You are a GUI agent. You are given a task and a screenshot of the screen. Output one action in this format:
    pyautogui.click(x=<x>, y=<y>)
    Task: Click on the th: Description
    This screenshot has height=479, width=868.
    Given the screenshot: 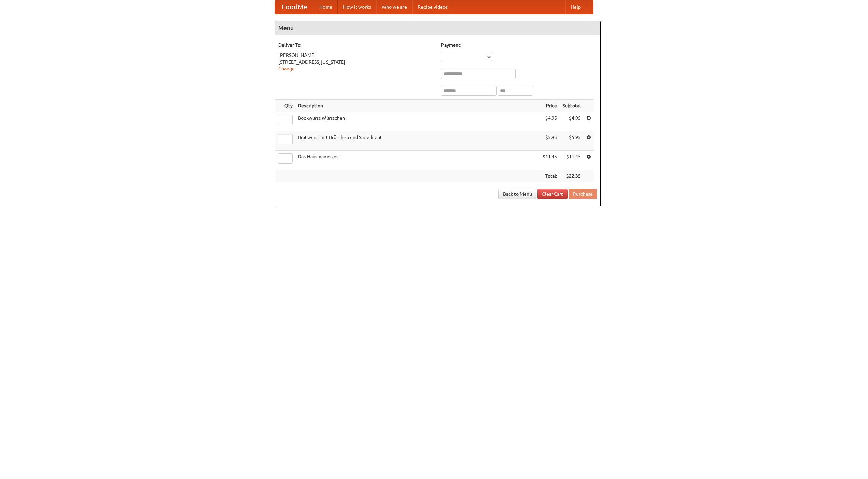 What is the action you would take?
    pyautogui.click(x=418, y=106)
    